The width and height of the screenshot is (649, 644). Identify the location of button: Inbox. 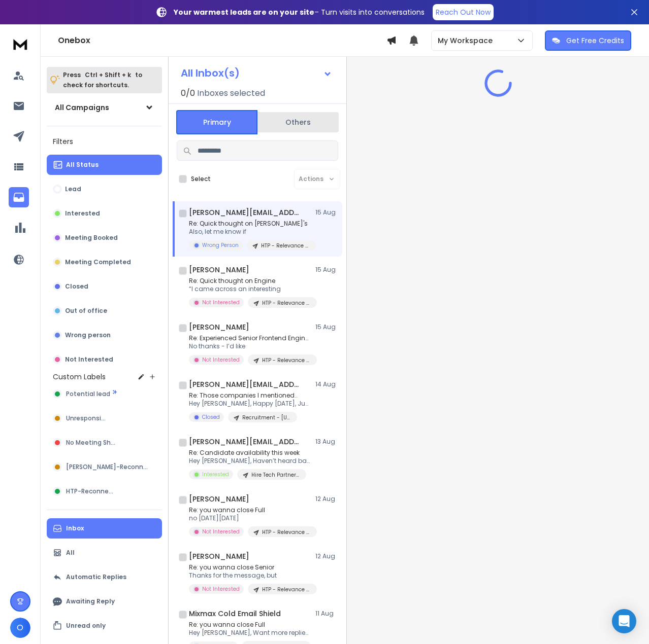
(104, 528).